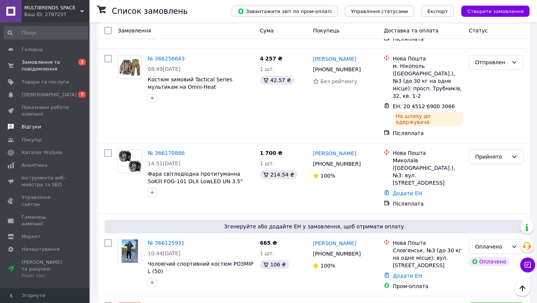 The height and width of the screenshot is (303, 537). I want to click on span: Костюм зимовий Tactical Series мультикам на Omni-Heat, so click(190, 83).